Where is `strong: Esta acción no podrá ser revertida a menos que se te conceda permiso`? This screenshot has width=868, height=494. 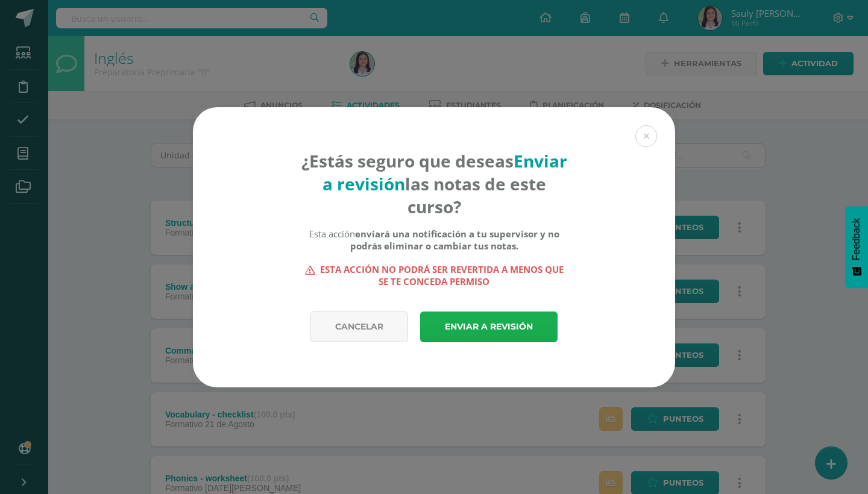 strong: Esta acción no podrá ser revertida a menos que se te conceda permiso is located at coordinates (434, 276).